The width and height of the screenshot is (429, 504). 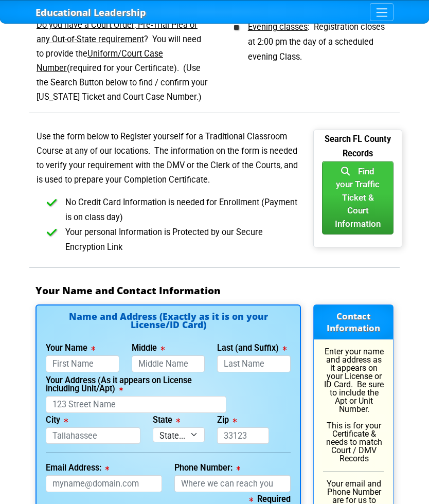 What do you see at coordinates (176, 210) in the screenshot?
I see `li: No Credit Card Information is needed for Enrollment (Payment is on class day)` at bounding box center [176, 210].